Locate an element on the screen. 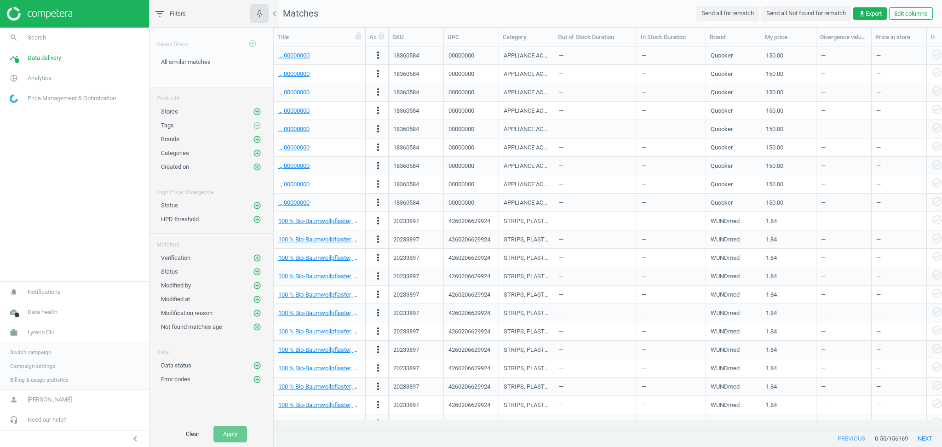  span: Search is located at coordinates (37, 38).